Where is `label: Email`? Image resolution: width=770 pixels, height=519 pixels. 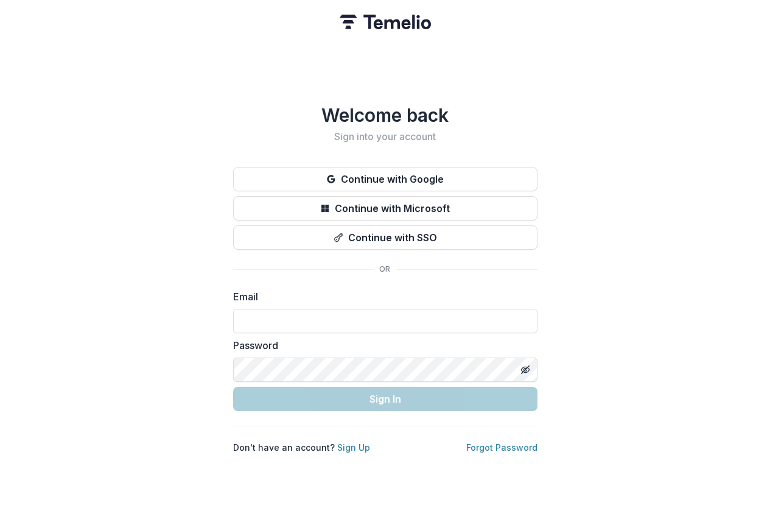 label: Email is located at coordinates (382, 297).